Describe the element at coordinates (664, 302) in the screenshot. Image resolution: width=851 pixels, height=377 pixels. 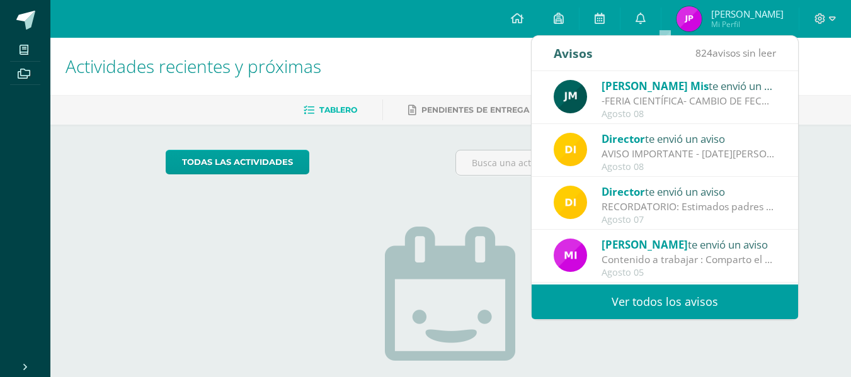
I see `a: Ver todos los avisos` at that location.